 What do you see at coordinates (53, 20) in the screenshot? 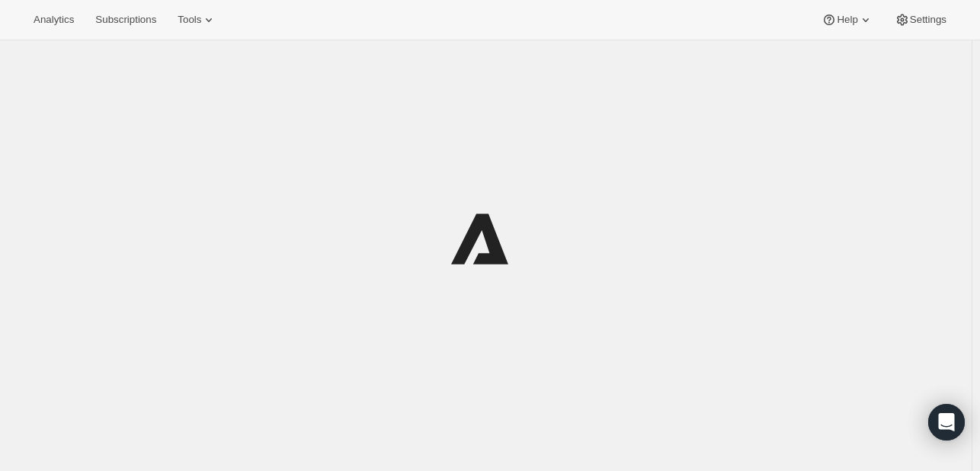
I see `span: Analytics` at bounding box center [53, 20].